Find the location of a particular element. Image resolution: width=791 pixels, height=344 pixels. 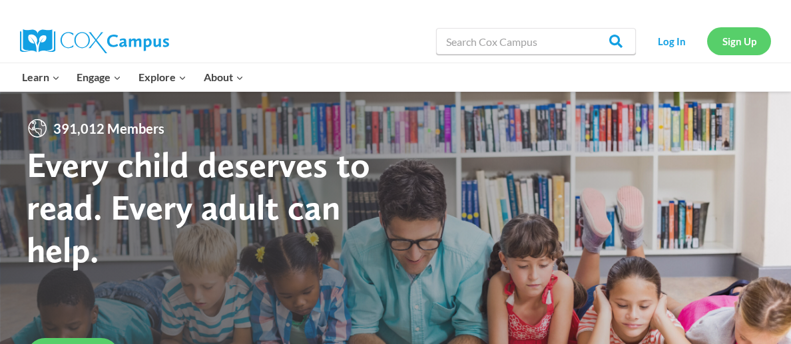

nav: Secondary Navigation is located at coordinates (707, 41).